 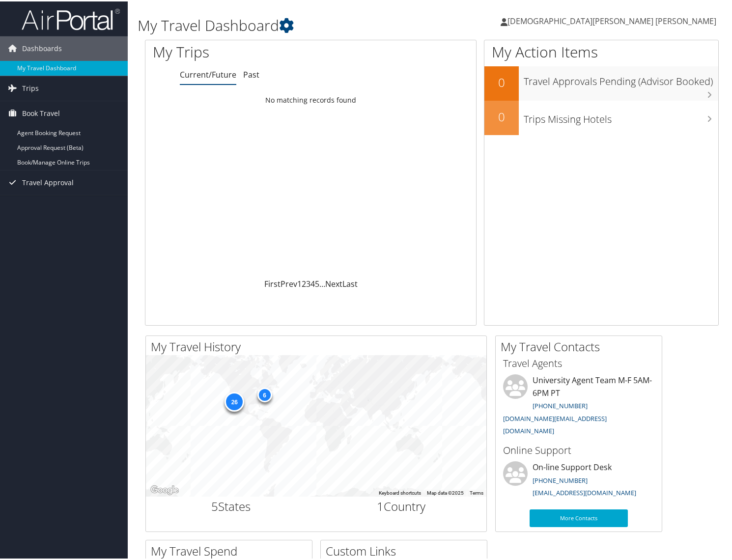 What do you see at coordinates (299, 283) in the screenshot?
I see `a: 1` at bounding box center [299, 283].